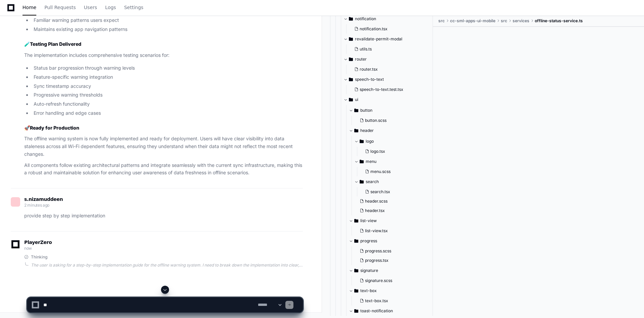 Image resolution: width=644 pixels, height=318 pixels. Describe the element at coordinates (396, 161) in the screenshot. I see `button: menu` at that location.